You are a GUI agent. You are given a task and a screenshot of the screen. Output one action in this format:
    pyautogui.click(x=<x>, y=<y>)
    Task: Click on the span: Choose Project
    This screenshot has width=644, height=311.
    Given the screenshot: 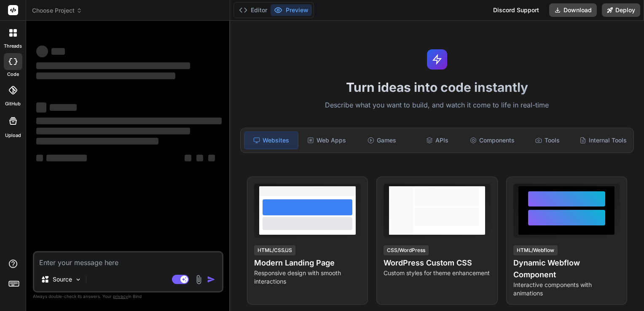 What is the action you would take?
    pyautogui.click(x=57, y=10)
    